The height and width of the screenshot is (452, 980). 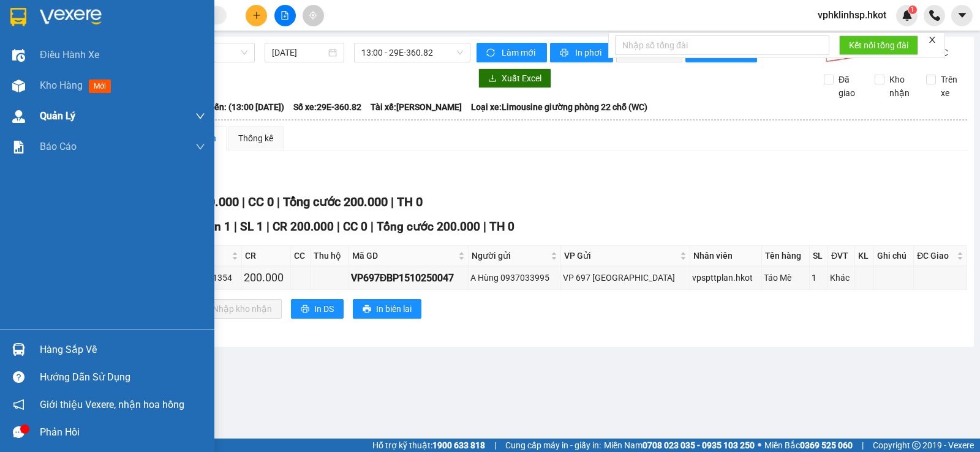 I want to click on sup: 1, so click(x=913, y=10).